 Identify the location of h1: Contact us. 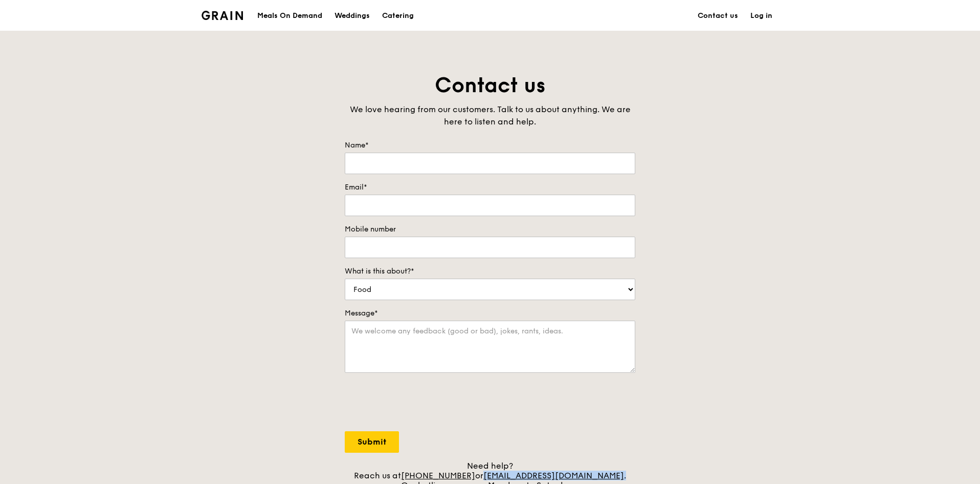
(490, 85).